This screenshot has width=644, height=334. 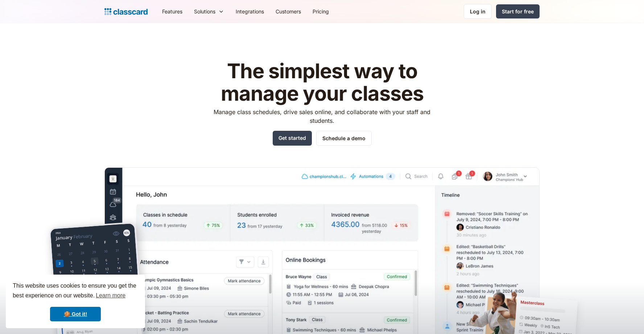 I want to click on a: dismiss cookie message, so click(x=76, y=314).